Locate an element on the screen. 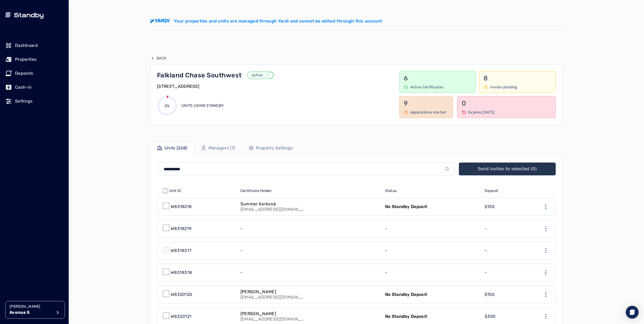  p: Units (268) is located at coordinates (176, 148).